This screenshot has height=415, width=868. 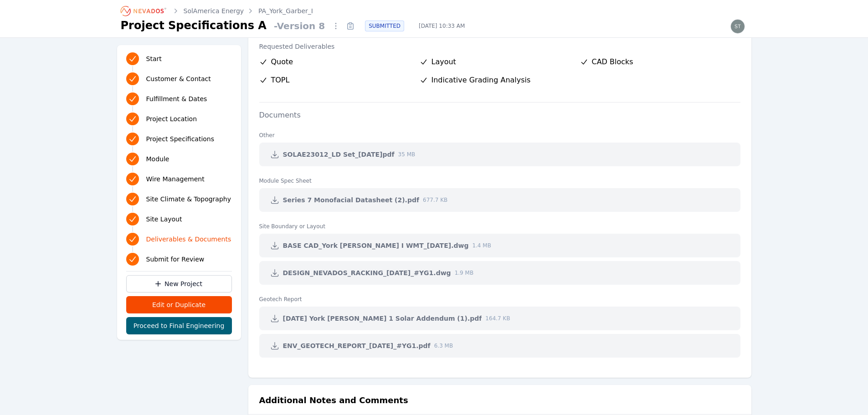 What do you see at coordinates (175, 259) in the screenshot?
I see `span: Submit for Review` at bounding box center [175, 259].